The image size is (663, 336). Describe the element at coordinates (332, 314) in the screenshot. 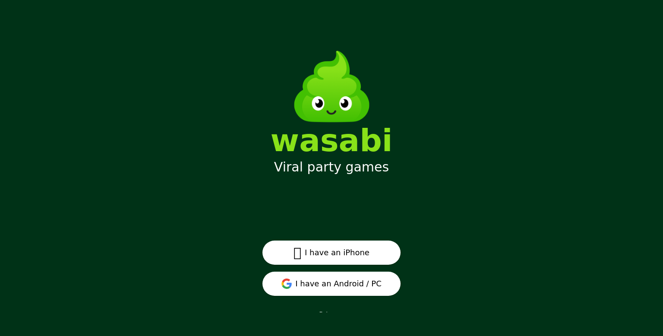

I see `a: Privacy` at that location.